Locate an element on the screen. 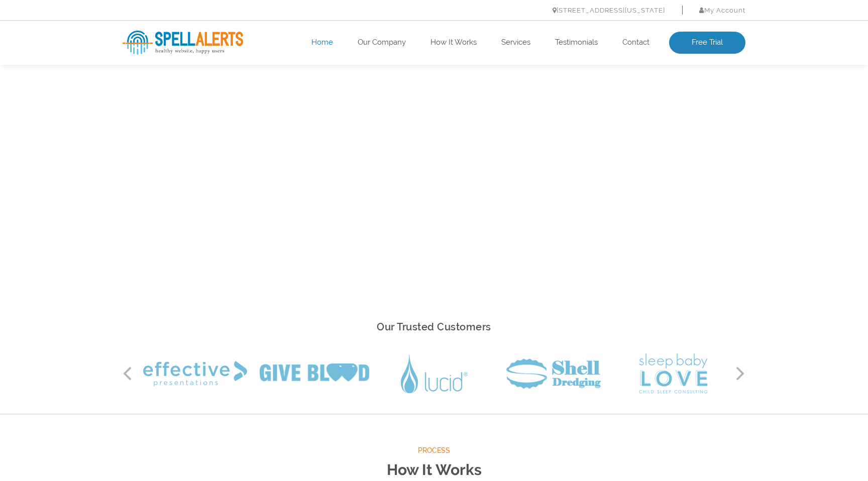 Image resolution: width=868 pixels, height=481 pixels. img: Lucid is located at coordinates (434, 374).